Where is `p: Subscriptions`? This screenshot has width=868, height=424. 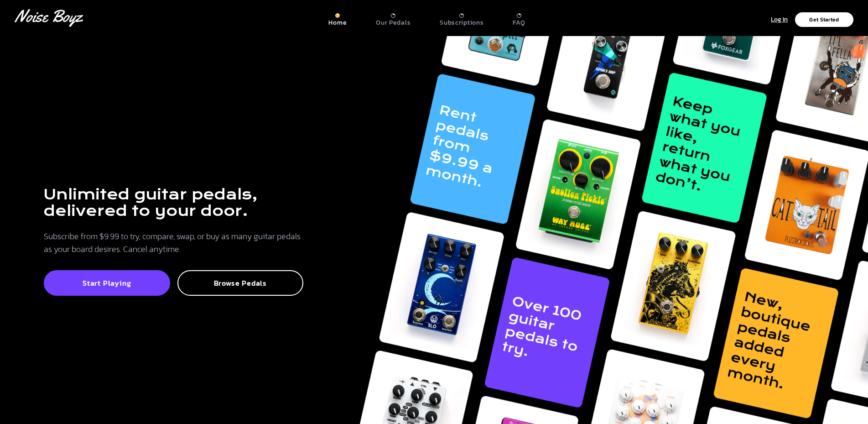 p: Subscriptions is located at coordinates (461, 23).